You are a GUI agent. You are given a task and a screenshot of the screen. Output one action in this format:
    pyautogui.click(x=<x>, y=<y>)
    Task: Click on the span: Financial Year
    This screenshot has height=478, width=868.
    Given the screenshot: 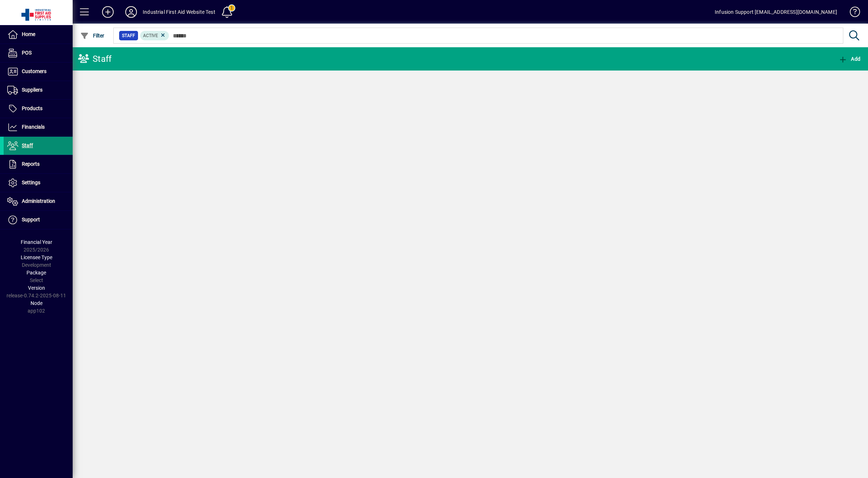 What is the action you would take?
    pyautogui.click(x=37, y=242)
    